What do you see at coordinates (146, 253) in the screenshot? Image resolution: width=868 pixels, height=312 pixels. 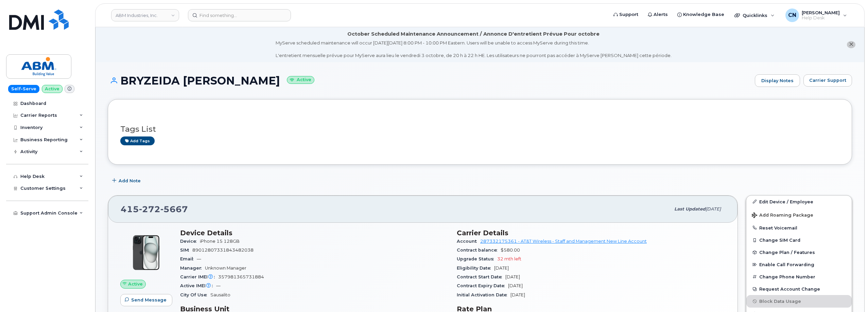 I see `img: iPhone_15_Black.png` at bounding box center [146, 253].